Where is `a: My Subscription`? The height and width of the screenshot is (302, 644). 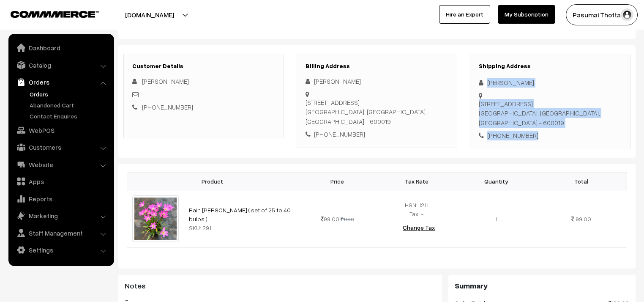
a: My Subscription is located at coordinates (526, 15).